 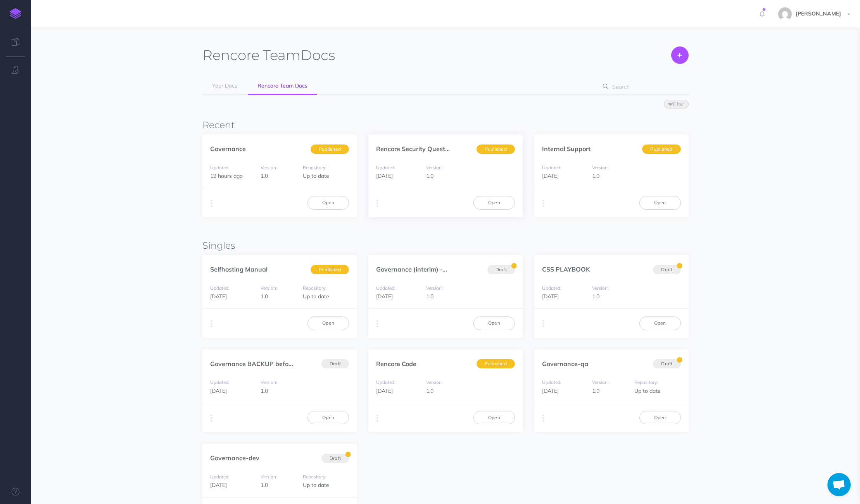 I want to click on h3: Singles, so click(x=445, y=245).